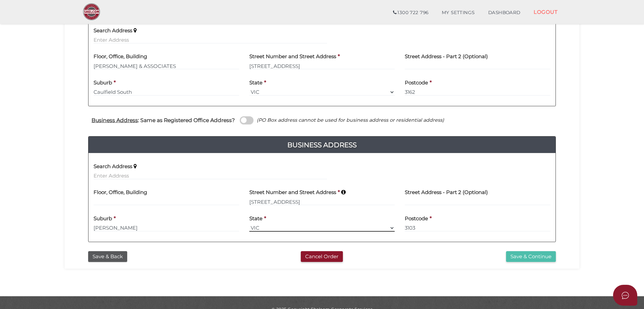 The width and height of the screenshot is (644, 309). I want to click on button: Save & Back, so click(108, 257).